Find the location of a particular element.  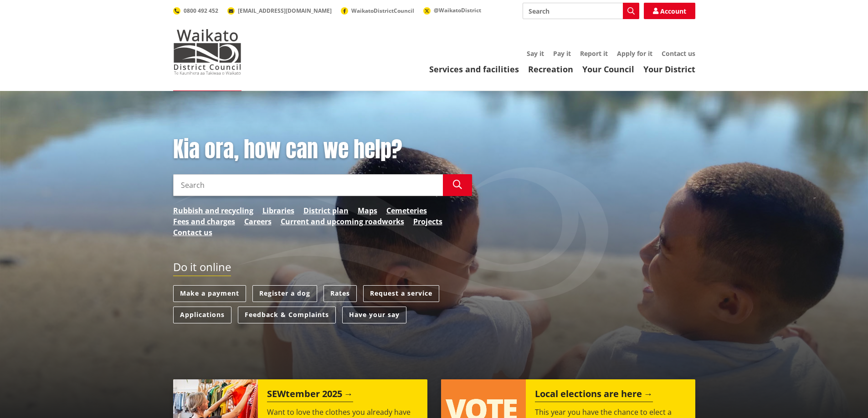

a: Services and facilities is located at coordinates (474, 70).